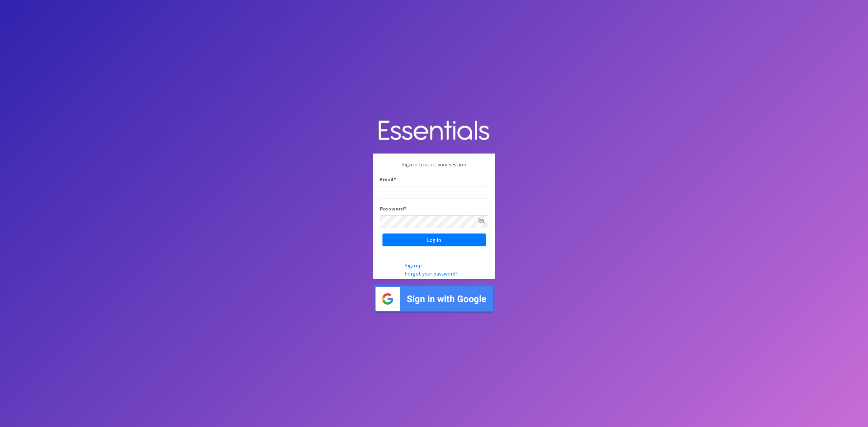 This screenshot has width=868, height=427. Describe the element at coordinates (388, 179) in the screenshot. I see `label: Email` at that location.